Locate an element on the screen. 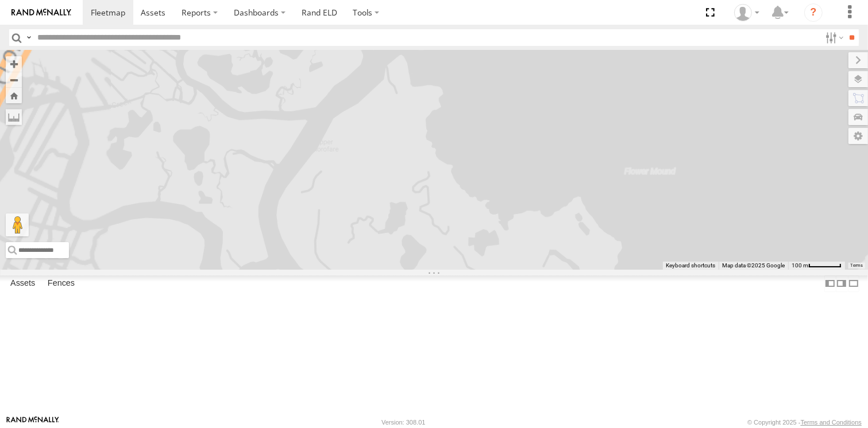 This screenshot has height=428, width=868. button: Keyboard shortcuts is located at coordinates (690, 266).